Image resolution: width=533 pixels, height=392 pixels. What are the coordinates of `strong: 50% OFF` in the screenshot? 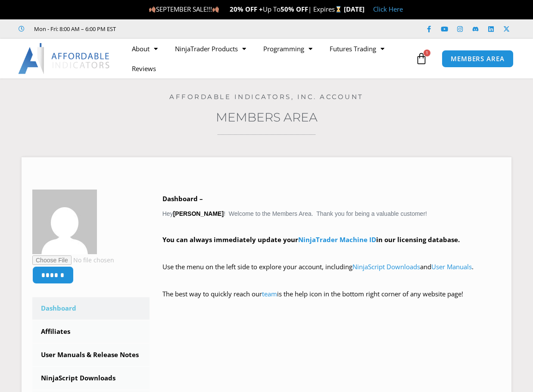 It's located at (295, 9).